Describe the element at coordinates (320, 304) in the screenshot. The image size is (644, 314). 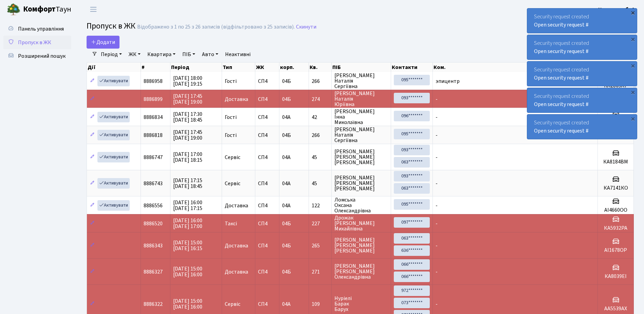
I see `span: 109` at that location.